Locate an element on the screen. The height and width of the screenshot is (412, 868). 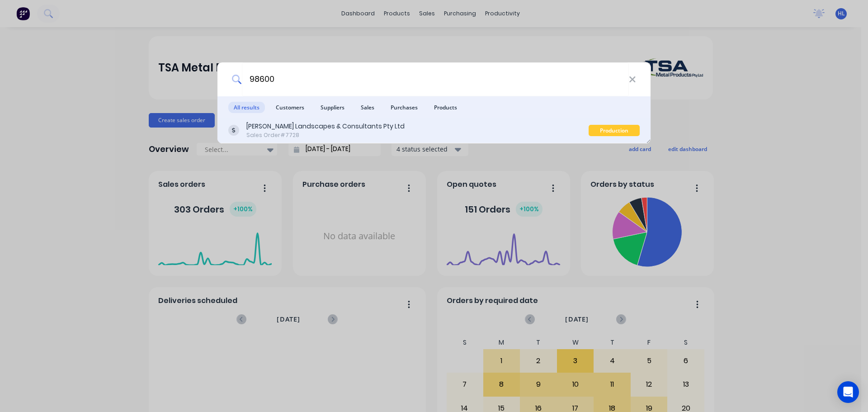
input: Start typing a customer or supplier name to create a new order... is located at coordinates (435, 79).